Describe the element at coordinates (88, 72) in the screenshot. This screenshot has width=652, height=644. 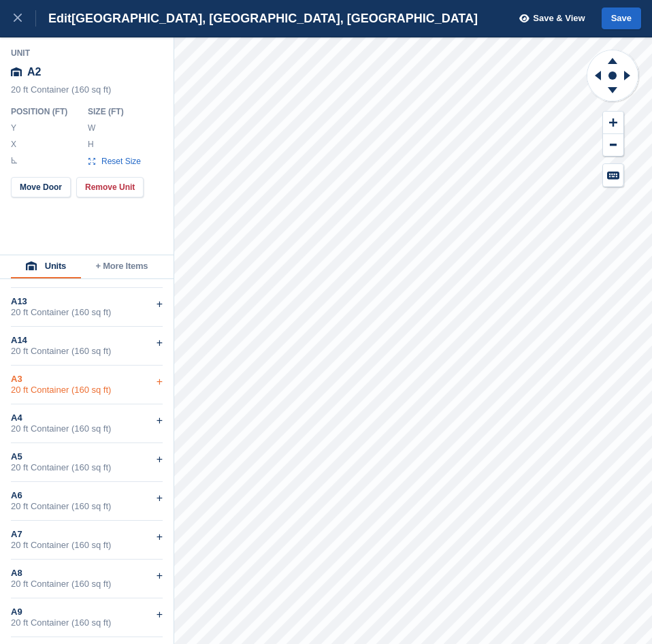
I see `div: A2` at that location.